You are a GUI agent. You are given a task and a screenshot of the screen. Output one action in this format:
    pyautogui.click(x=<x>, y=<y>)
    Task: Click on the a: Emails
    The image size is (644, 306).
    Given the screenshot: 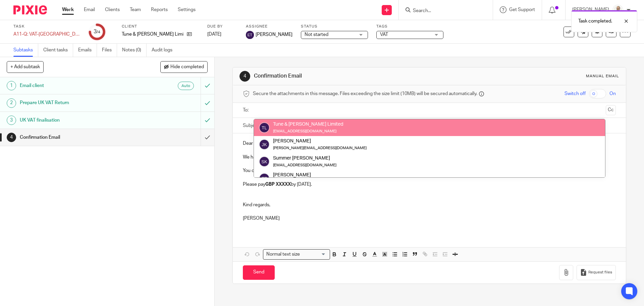 What is the action you would take?
    pyautogui.click(x=88, y=50)
    